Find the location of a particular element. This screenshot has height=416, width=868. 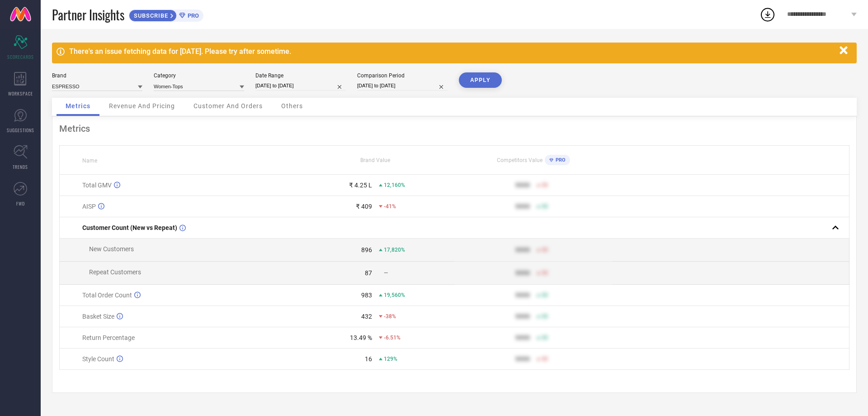

span: 12,160% is located at coordinates (394, 185).